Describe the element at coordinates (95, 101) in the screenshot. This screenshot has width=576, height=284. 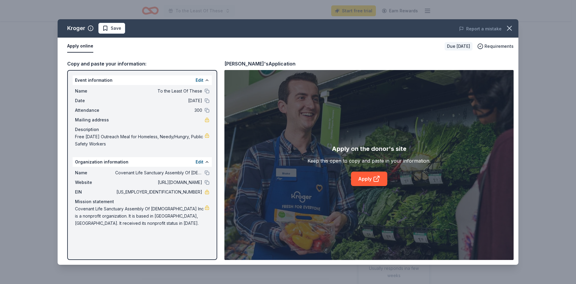
I see `span: Date` at that location.